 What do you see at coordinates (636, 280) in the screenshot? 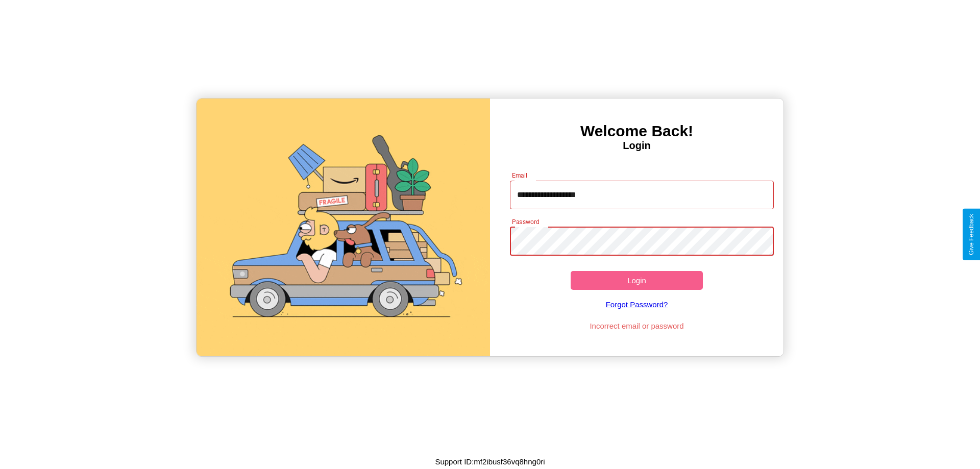
I see `button: Login` at bounding box center [636, 280].